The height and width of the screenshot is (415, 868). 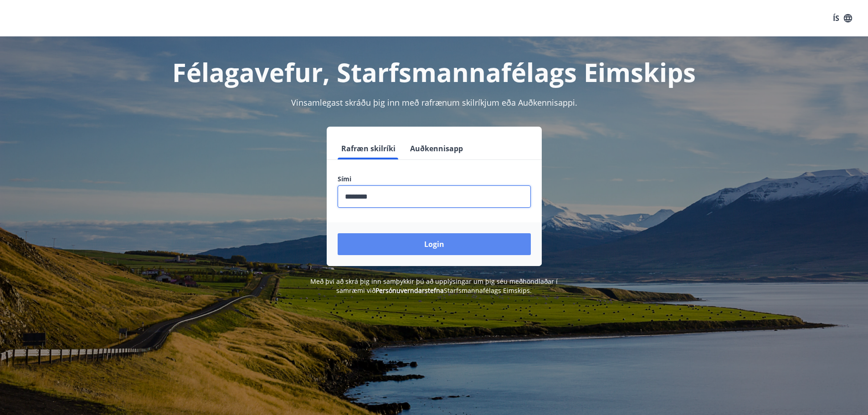 I want to click on h1: Félagavefur, Starfsmannafélags Eimskips, so click(x=434, y=72).